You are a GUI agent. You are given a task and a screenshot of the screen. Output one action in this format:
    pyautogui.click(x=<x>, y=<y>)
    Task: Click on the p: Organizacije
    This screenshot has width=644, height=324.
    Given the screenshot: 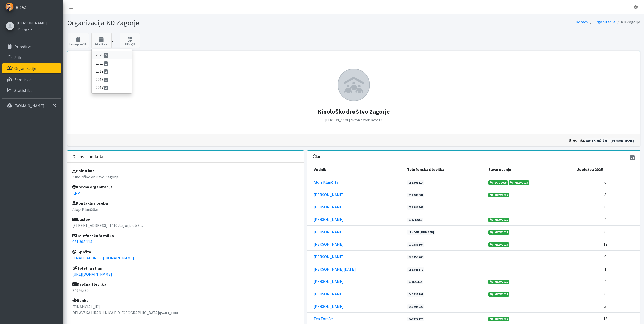 What is the action you would take?
    pyautogui.click(x=25, y=68)
    